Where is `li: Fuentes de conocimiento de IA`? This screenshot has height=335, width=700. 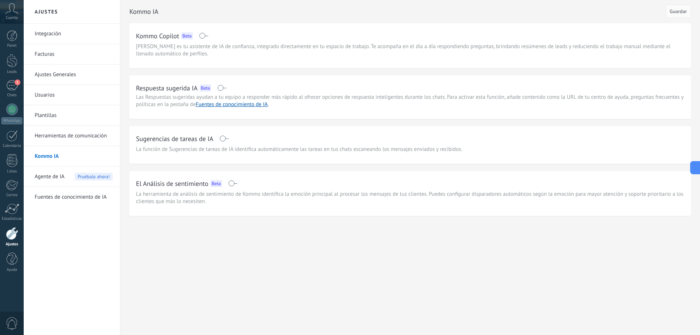 li: Fuentes de conocimiento de IA is located at coordinates (72, 197).